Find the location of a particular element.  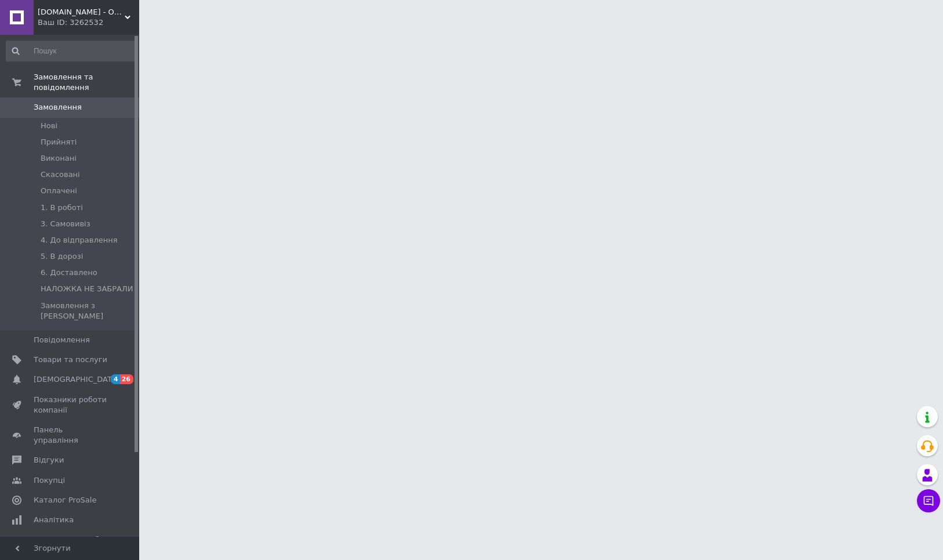

span: Виконані is located at coordinates (58, 158).